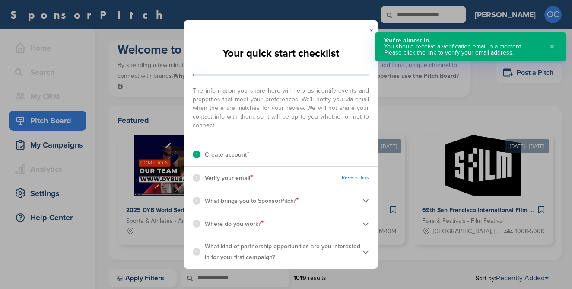  Describe the element at coordinates (252, 201) in the screenshot. I see `p: What brings you to SponsorPitch?` at that location.